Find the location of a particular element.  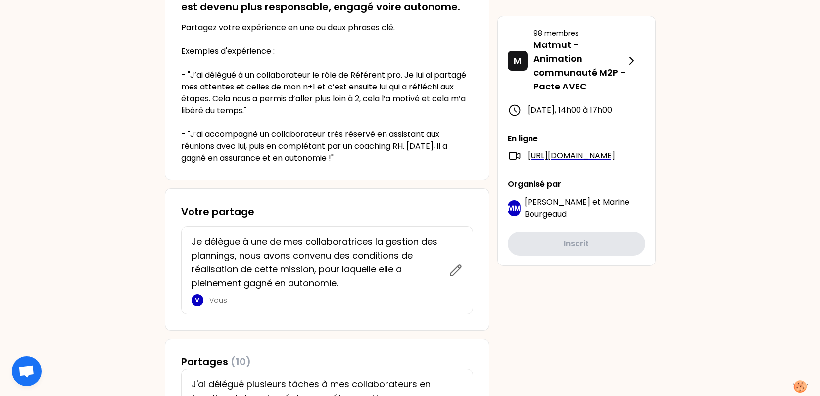

button: Inscrit is located at coordinates (576, 244).